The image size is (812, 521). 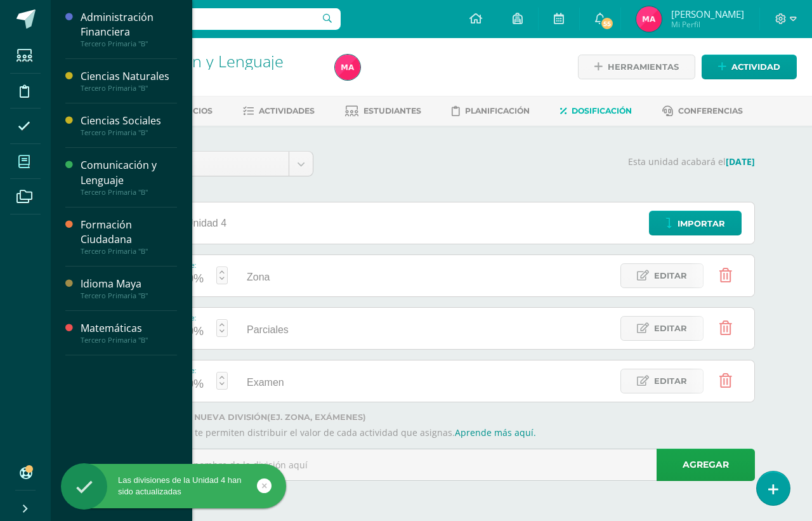 I want to click on span: 55, so click(x=607, y=23).